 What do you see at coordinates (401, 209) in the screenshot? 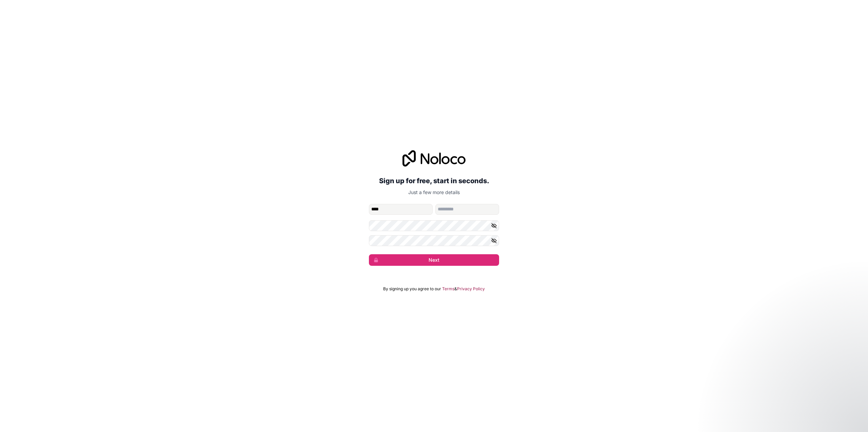
I see `input: given-name` at bounding box center [401, 209].